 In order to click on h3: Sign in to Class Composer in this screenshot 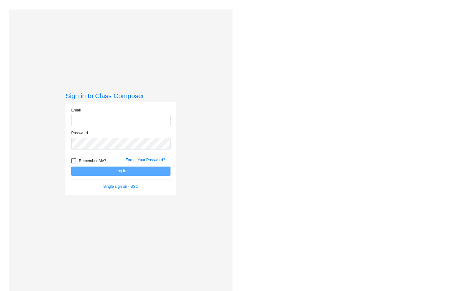, I will do `click(121, 96)`.